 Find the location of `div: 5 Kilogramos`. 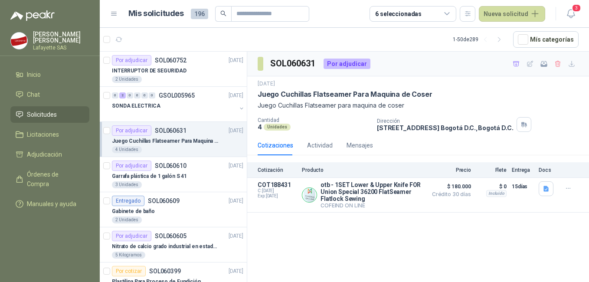

div: 5 Kilogramos is located at coordinates (128, 255).